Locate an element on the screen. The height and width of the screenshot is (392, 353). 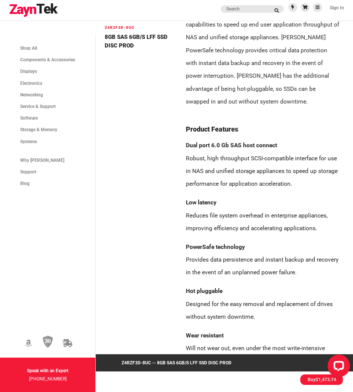
strong: Speak with an Expert is located at coordinates (47, 371).